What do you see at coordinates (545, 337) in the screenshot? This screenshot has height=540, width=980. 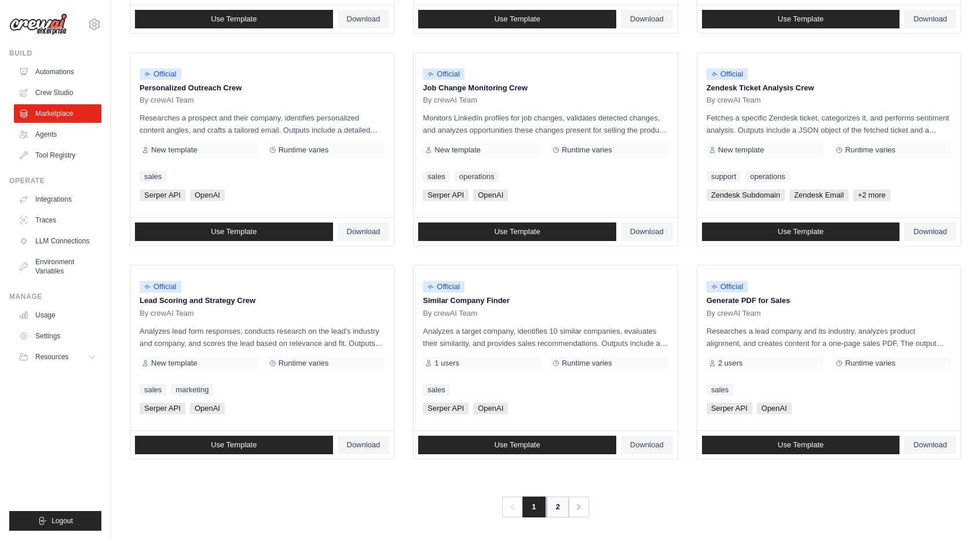 I see `p: Analyzes a target company, identifies 10 similar companies, evaluates their similarity, and provi...` at bounding box center [545, 337].